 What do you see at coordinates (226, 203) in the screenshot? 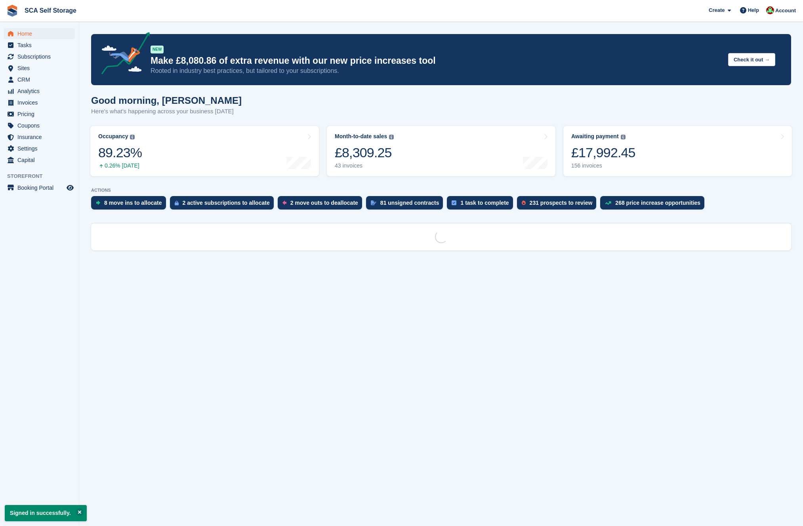
I see `div: 2 active subscriptions to allocate` at bounding box center [226, 203].